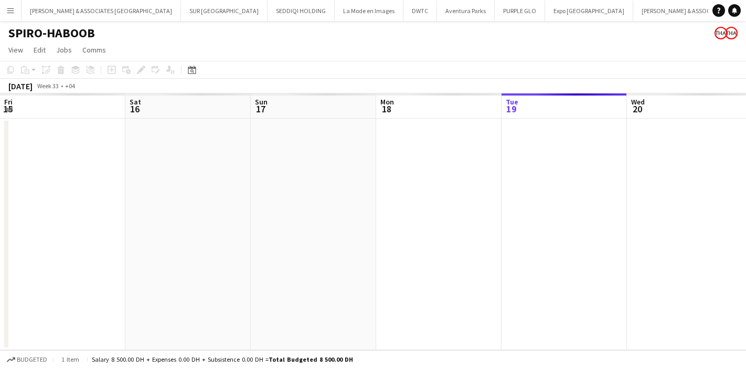 The height and width of the screenshot is (368, 746). I want to click on span: 17, so click(260, 109).